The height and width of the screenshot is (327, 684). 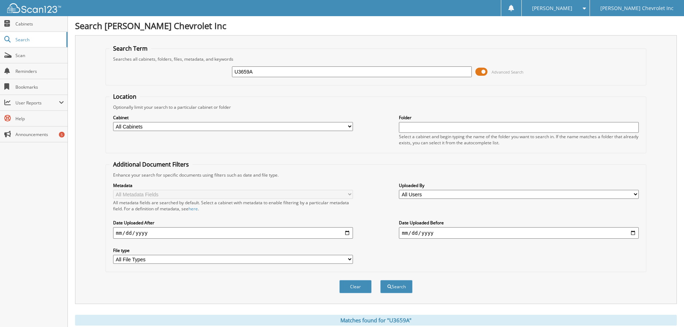 What do you see at coordinates (397, 287) in the screenshot?
I see `button: Search` at bounding box center [397, 287].